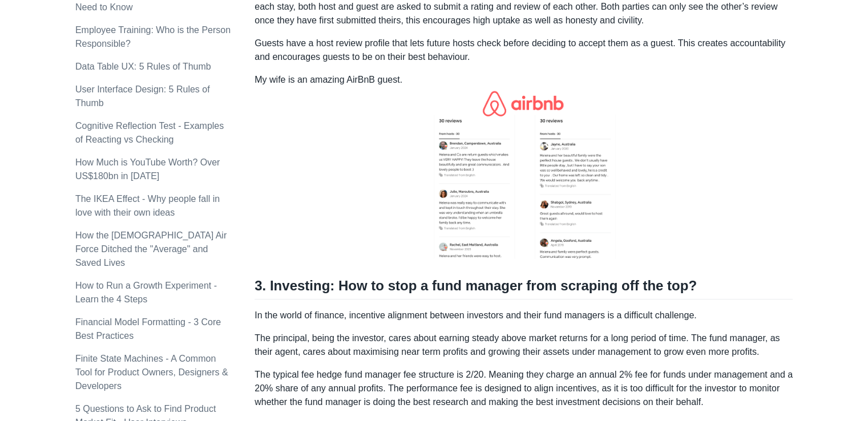 The height and width of the screenshot is (421, 868). What do you see at coordinates (143, 66) in the screenshot?
I see `a: Data Table UX: 5 Rules of Thumb` at bounding box center [143, 66].